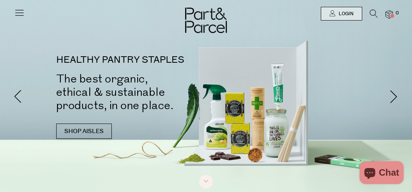 This screenshot has width=412, height=192. Describe the element at coordinates (206, 20) in the screenshot. I see `img: Part&Parcel` at that location.